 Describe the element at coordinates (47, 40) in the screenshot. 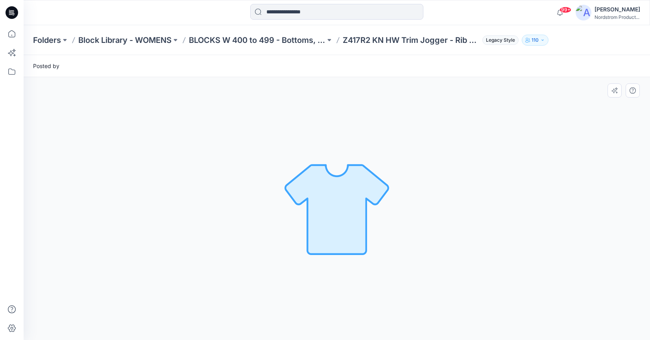

I see `p: Folders` at that location.